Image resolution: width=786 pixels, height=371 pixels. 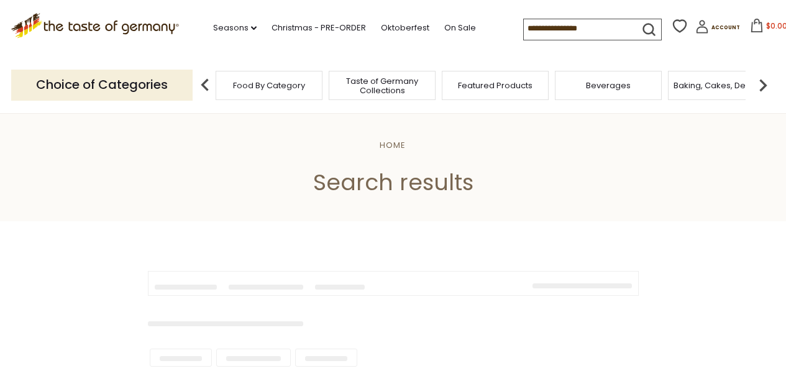 I want to click on span: Food By Category, so click(x=269, y=85).